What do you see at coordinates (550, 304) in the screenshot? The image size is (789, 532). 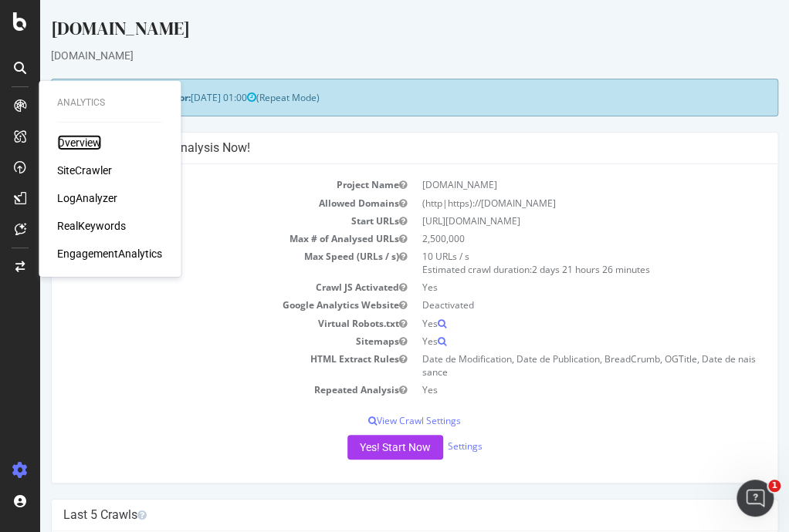 I see `td: Deactivated` at bounding box center [550, 304].